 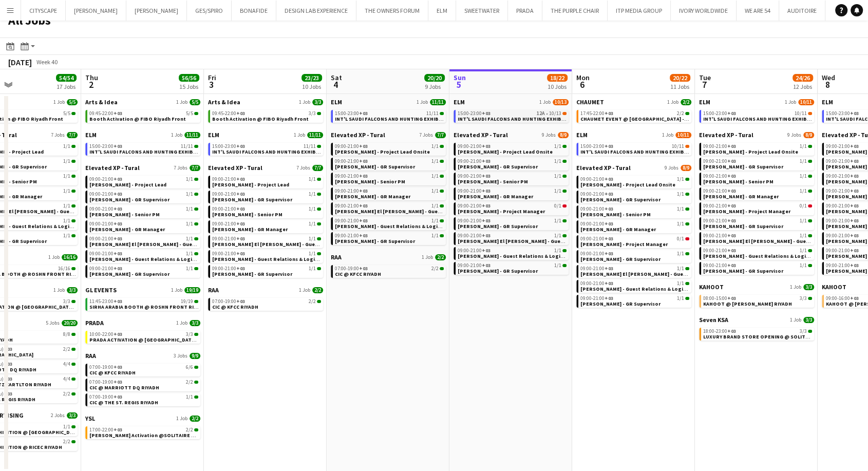 I want to click on a: 09:45-22:00+033/3Booth Activation @ FIBO Riyadh Front, so click(x=266, y=115).